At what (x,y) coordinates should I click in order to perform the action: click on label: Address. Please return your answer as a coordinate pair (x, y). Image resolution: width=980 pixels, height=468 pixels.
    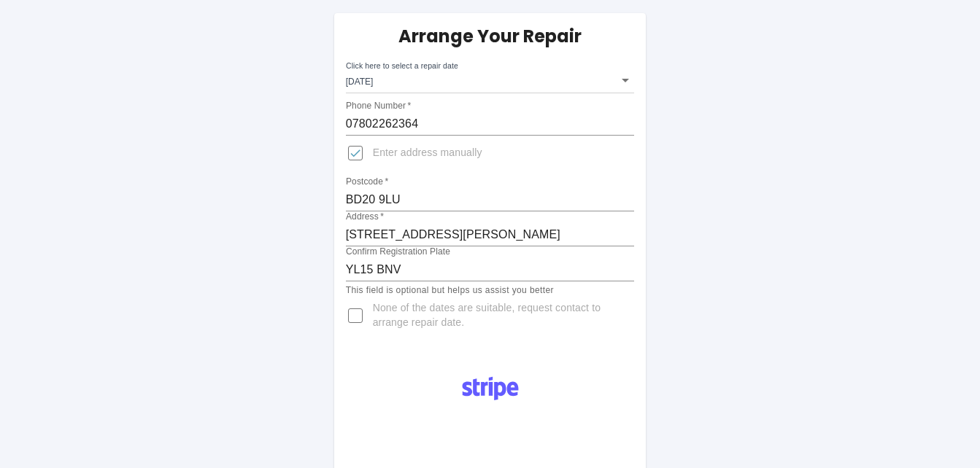
    Looking at the image, I should click on (365, 216).